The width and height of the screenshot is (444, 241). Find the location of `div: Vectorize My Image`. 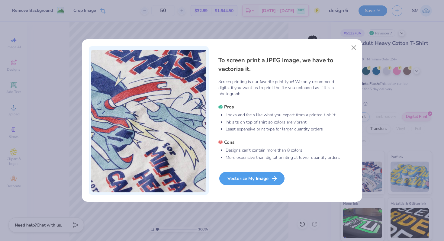

div: Vectorize My Image is located at coordinates (252, 179).